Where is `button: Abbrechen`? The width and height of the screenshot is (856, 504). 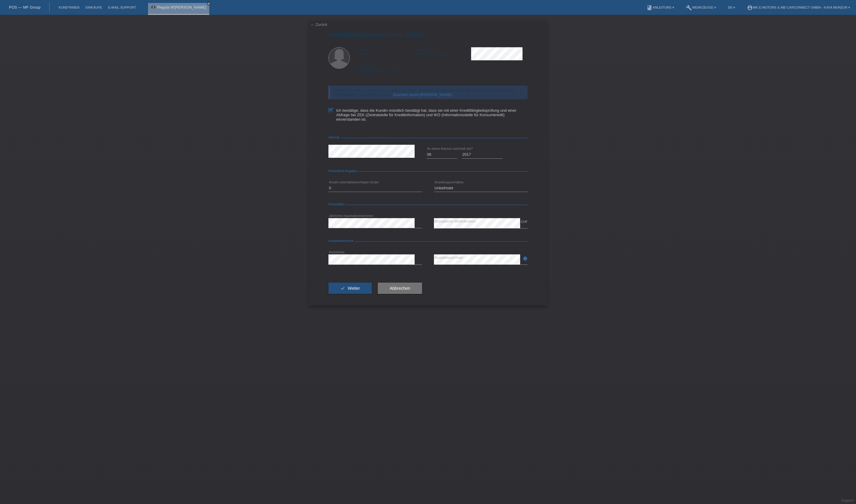
button: Abbrechen is located at coordinates (400, 289).